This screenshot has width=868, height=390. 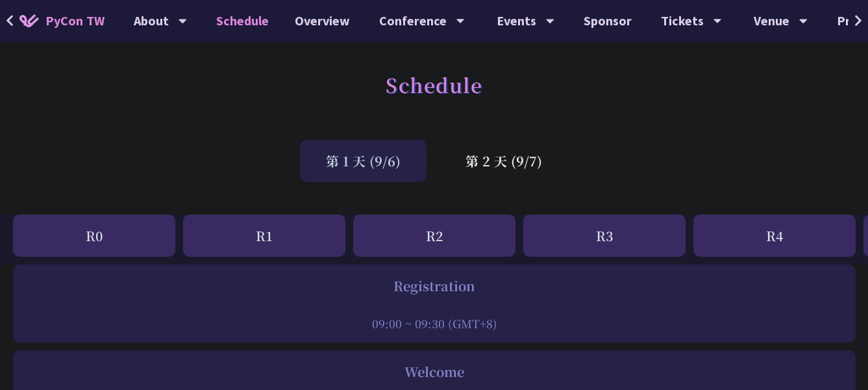 What do you see at coordinates (434, 323) in the screenshot?
I see `div: 09:00 ~ 09:30 (GMT+8)` at bounding box center [434, 323].